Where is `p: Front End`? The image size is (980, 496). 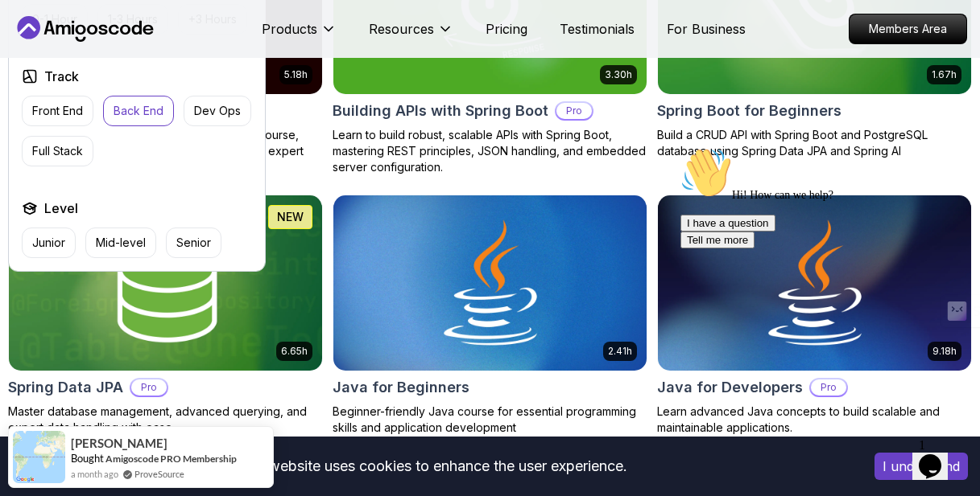
p: Front End is located at coordinates (57, 111).